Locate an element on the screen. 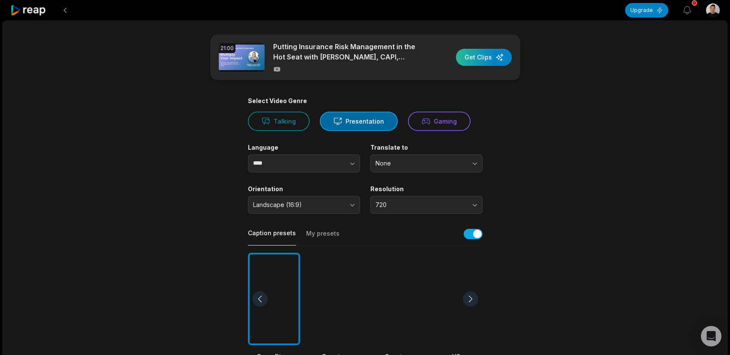 The height and width of the screenshot is (355, 730). span: 720 is located at coordinates (421, 205).